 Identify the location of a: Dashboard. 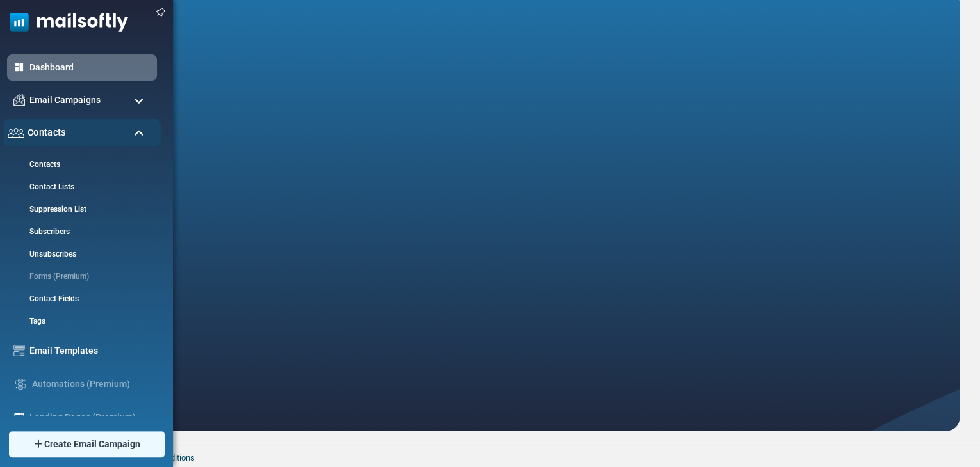
(90, 67).